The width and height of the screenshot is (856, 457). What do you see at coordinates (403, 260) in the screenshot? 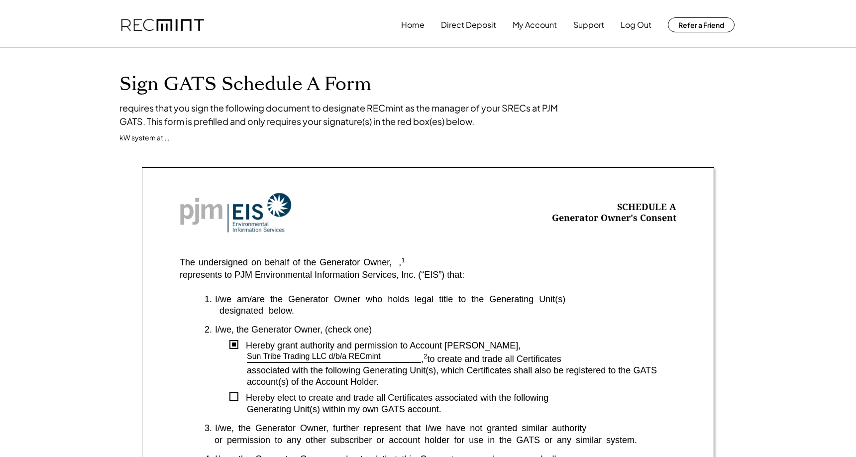
I see `sup: 1` at bounding box center [403, 260].